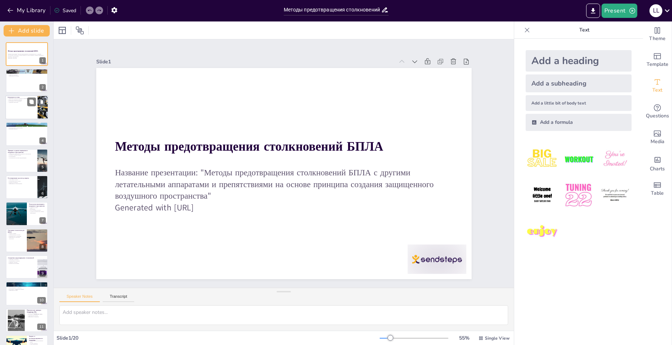 The width and height of the screenshot is (672, 345). Describe the element at coordinates (657, 142) in the screenshot. I see `span: Media` at that location.